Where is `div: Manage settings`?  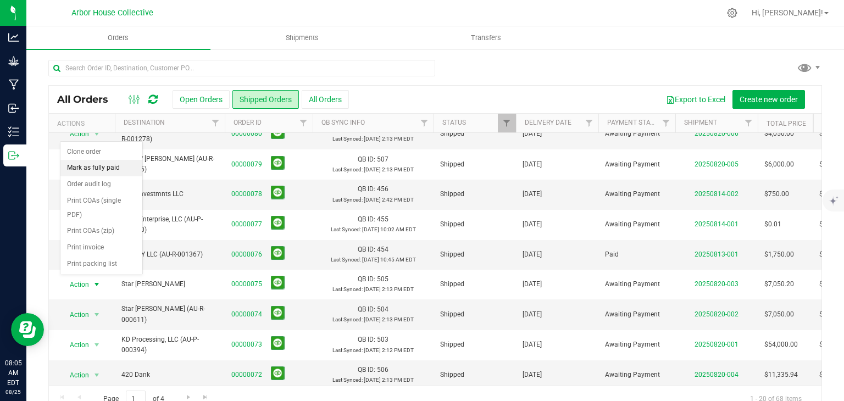
div: Manage settings is located at coordinates (732, 13).